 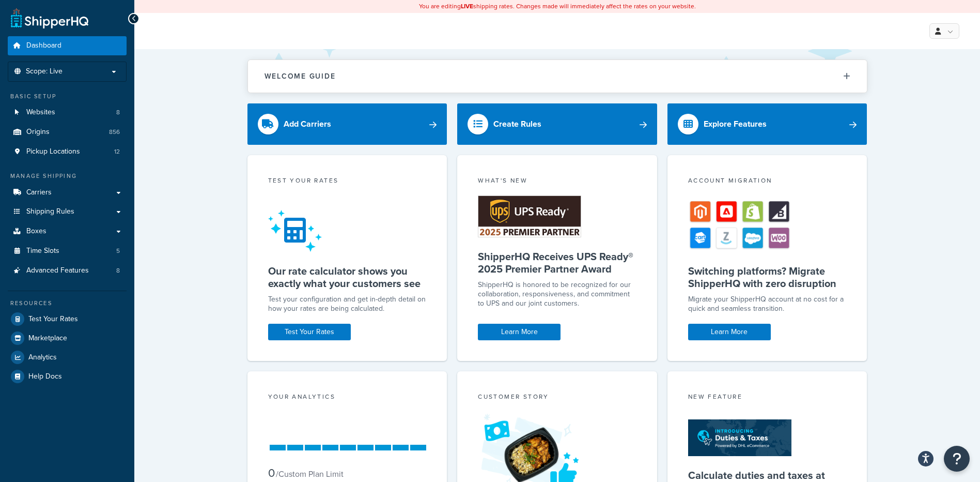 I want to click on a: Pickup Locations12, so click(x=67, y=151).